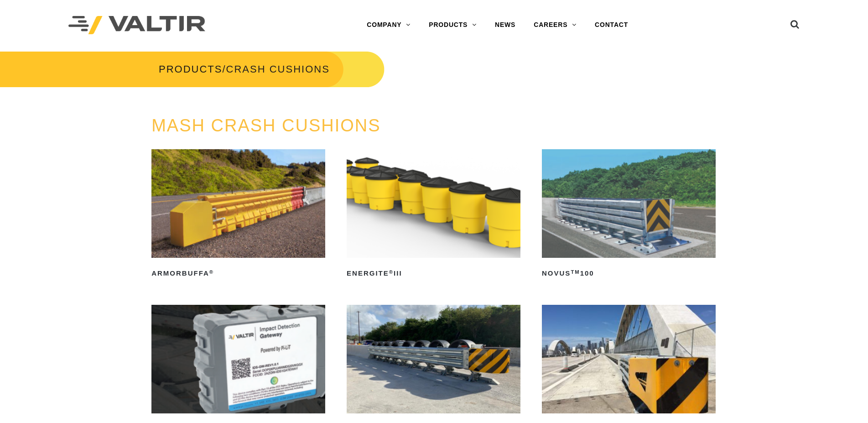  Describe the element at coordinates (266, 126) in the screenshot. I see `a: MASH CRASH CUSHIONS` at that location.